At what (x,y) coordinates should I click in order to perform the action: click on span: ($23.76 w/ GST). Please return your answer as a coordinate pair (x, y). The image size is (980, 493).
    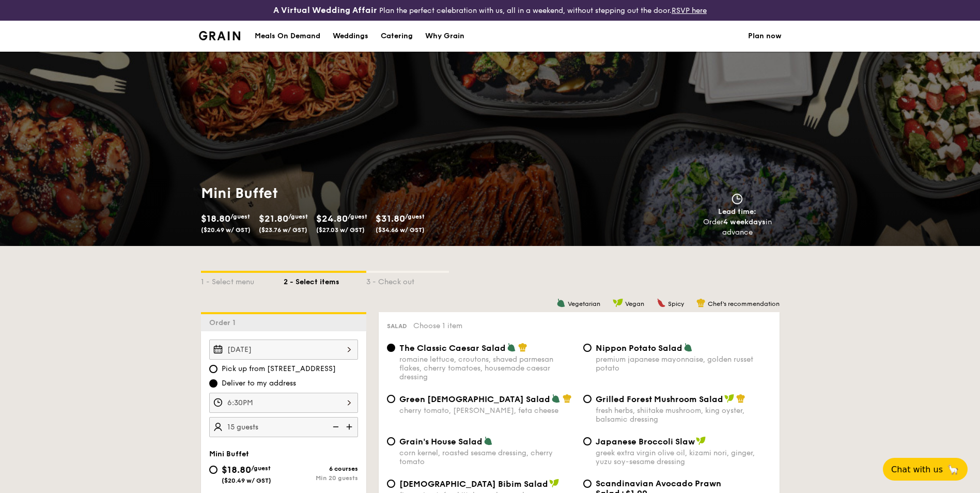
    Looking at the image, I should click on (283, 230).